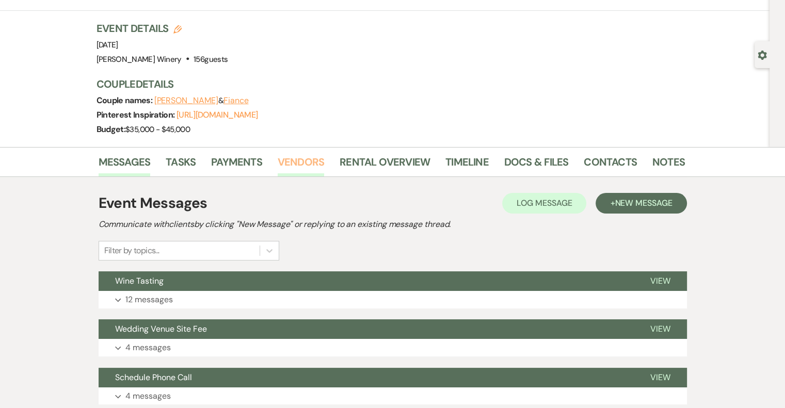 This screenshot has width=785, height=408. I want to click on button: Log Message, so click(544, 203).